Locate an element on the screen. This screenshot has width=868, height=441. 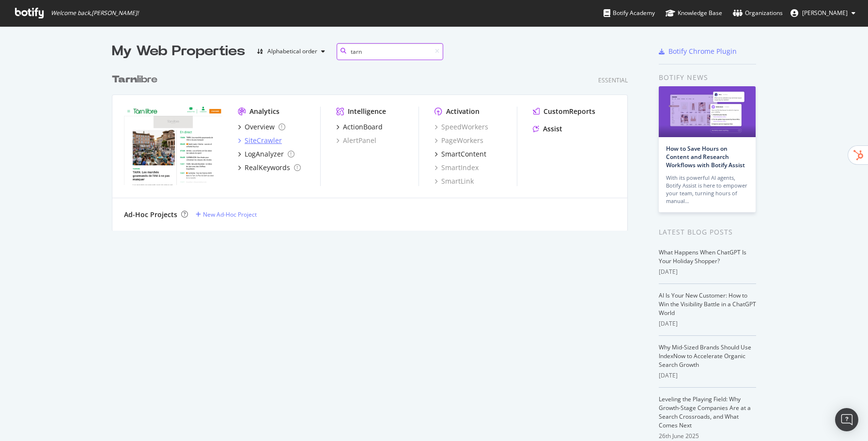
div: Open Intercom Messenger is located at coordinates (847, 420).